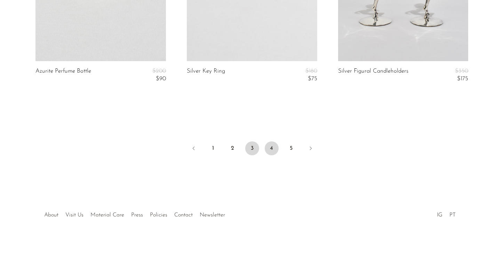  Describe the element at coordinates (206, 75) in the screenshot. I see `a: Silver Key Ring` at that location.